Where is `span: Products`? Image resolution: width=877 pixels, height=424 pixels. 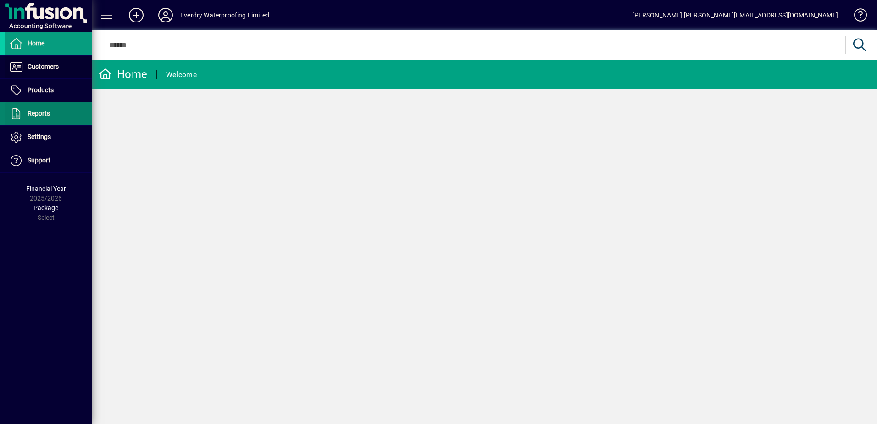 span: Products is located at coordinates (40, 90).